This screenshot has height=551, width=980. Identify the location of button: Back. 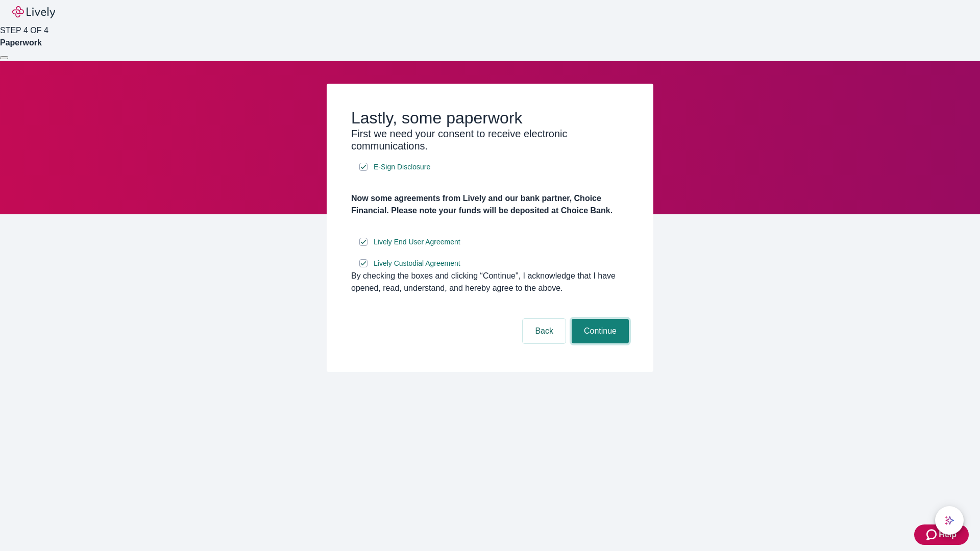
(544, 331).